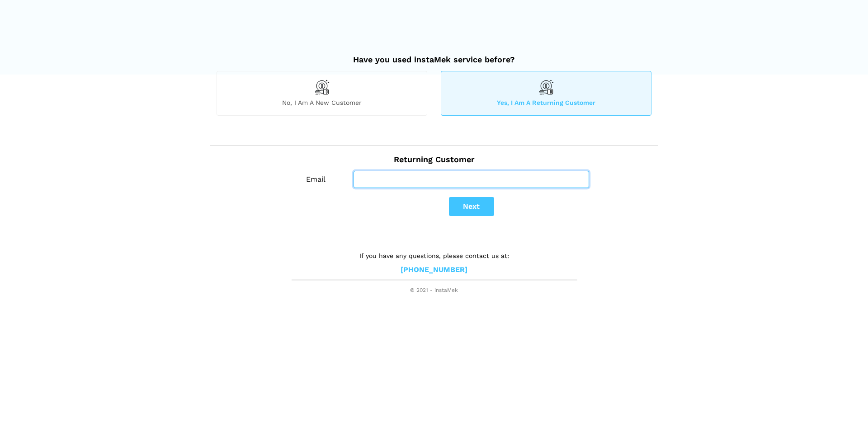 The image size is (868, 427). I want to click on label: Email, so click(316, 179).